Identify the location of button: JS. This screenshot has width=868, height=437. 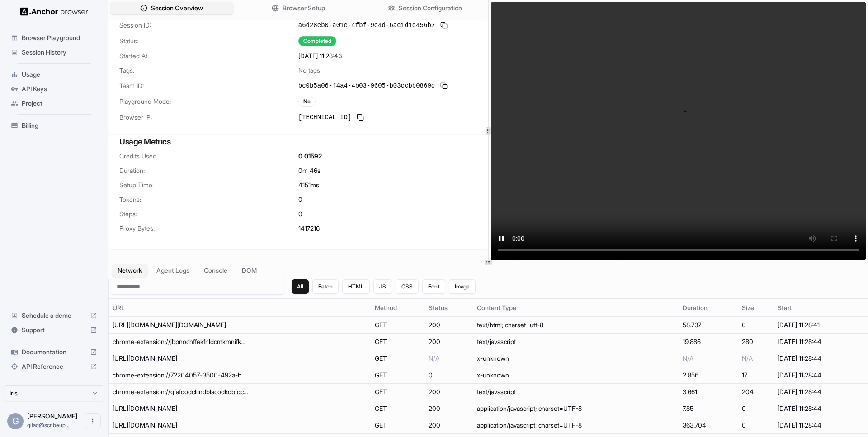
(383, 287).